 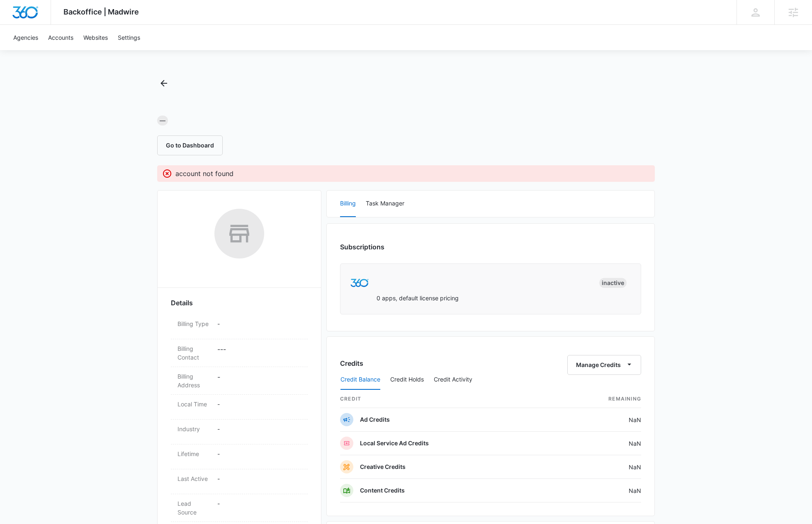 I want to click on dt: Last Active, so click(x=194, y=478).